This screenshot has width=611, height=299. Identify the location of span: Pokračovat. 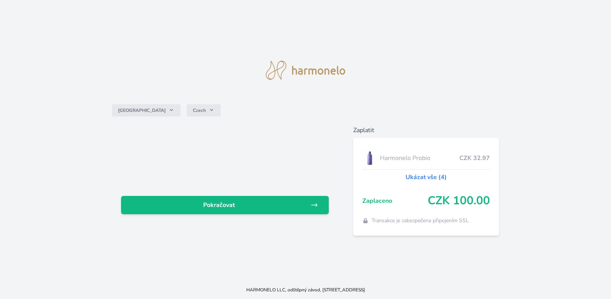
(219, 205).